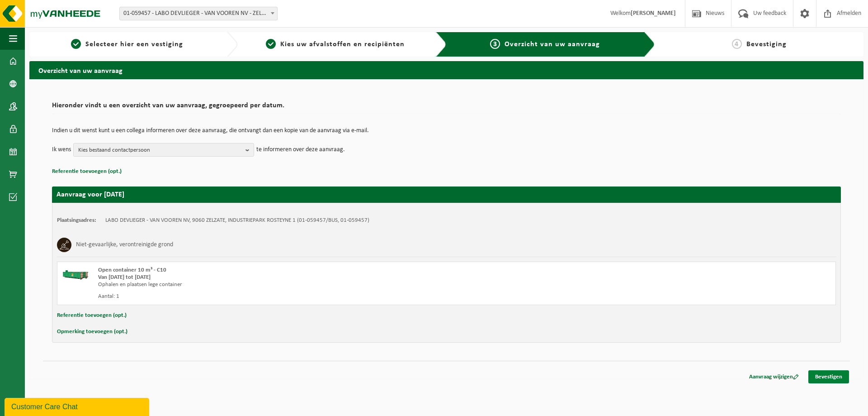 This screenshot has height=416, width=868. I want to click on a: Bevestigen, so click(829, 376).